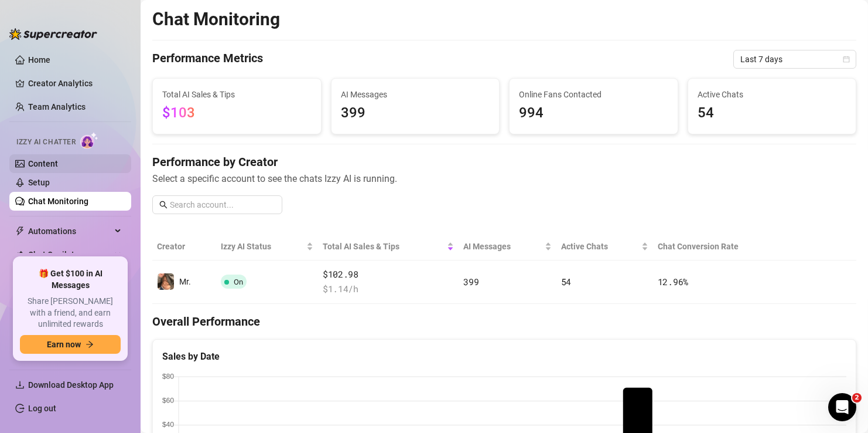  I want to click on span: Chat Copilot, so click(70, 255).